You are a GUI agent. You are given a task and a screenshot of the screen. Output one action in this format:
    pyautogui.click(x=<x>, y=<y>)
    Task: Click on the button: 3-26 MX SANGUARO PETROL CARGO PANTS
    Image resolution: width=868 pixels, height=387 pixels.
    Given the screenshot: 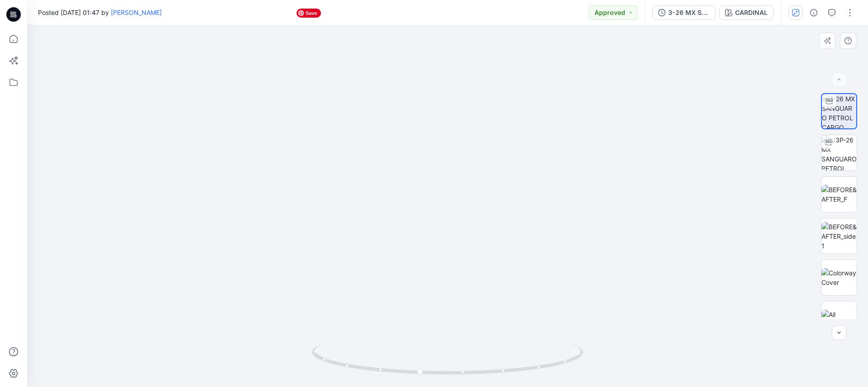 What is the action you would take?
    pyautogui.click(x=684, y=13)
    